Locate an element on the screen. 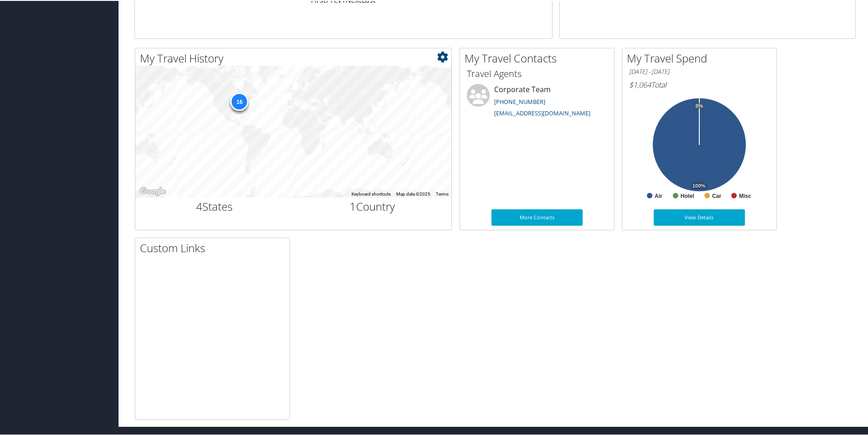 The width and height of the screenshot is (868, 435). h2: States is located at coordinates (215, 206).